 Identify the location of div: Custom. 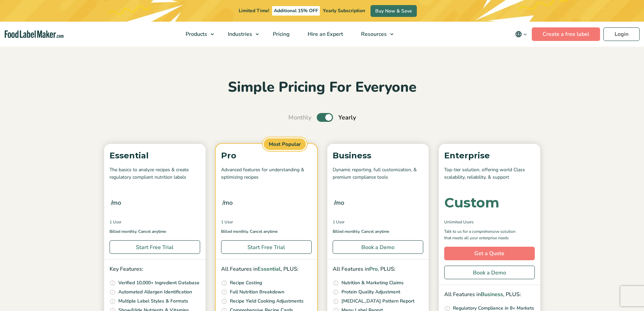
(472, 202).